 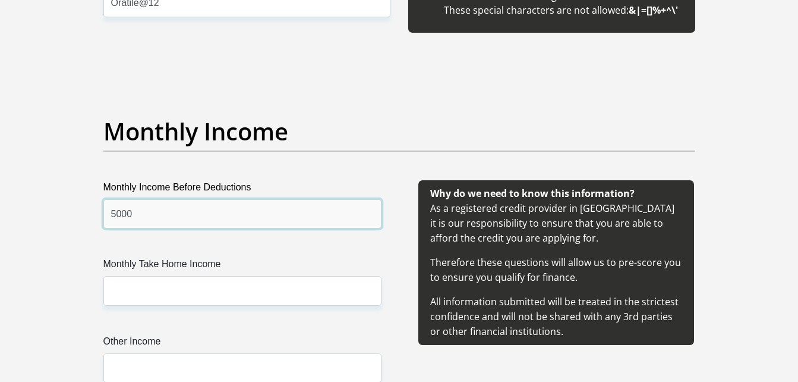 I want to click on h2: Monthly Income, so click(x=399, y=131).